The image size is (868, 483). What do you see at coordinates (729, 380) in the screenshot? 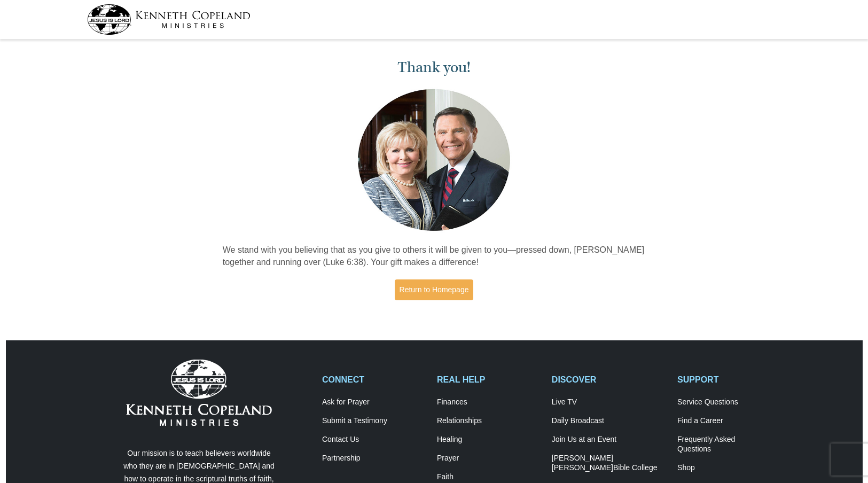
I see `h2: SUPPORT` at bounding box center [729, 380].